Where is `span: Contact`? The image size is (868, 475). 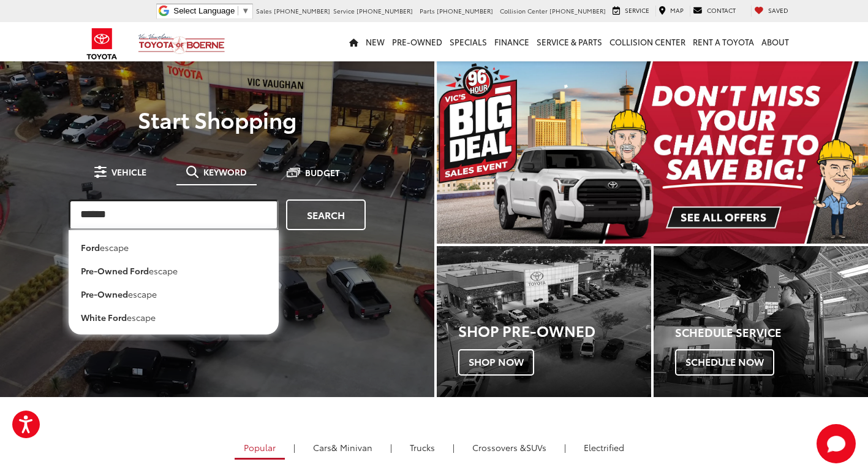
span: Contact is located at coordinates (721, 10).